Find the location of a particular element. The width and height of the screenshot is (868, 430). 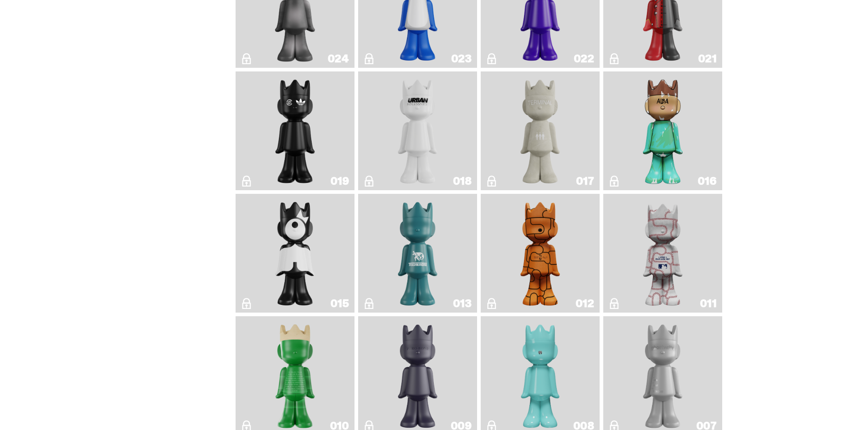

a: Quest is located at coordinates (295, 253).